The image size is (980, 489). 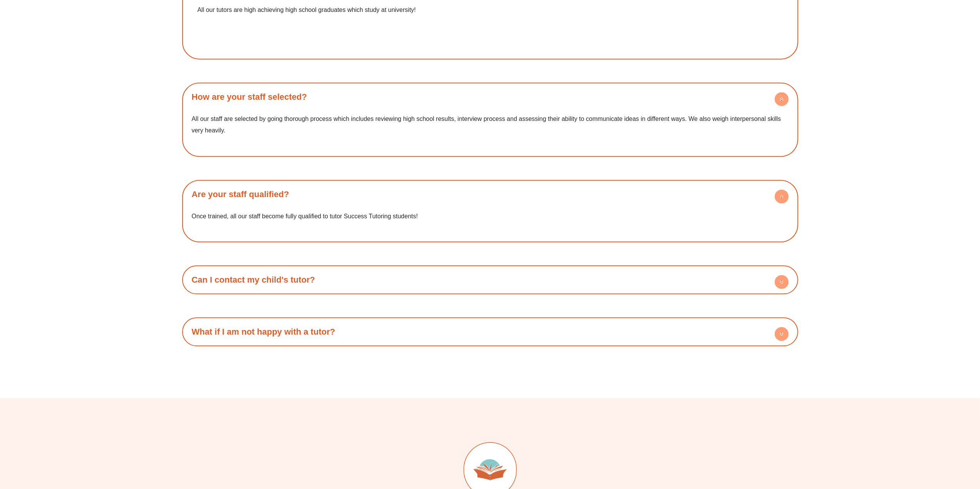 I want to click on p: All our tutors are high achieving high school graduates which study at university!, so click(x=490, y=10).